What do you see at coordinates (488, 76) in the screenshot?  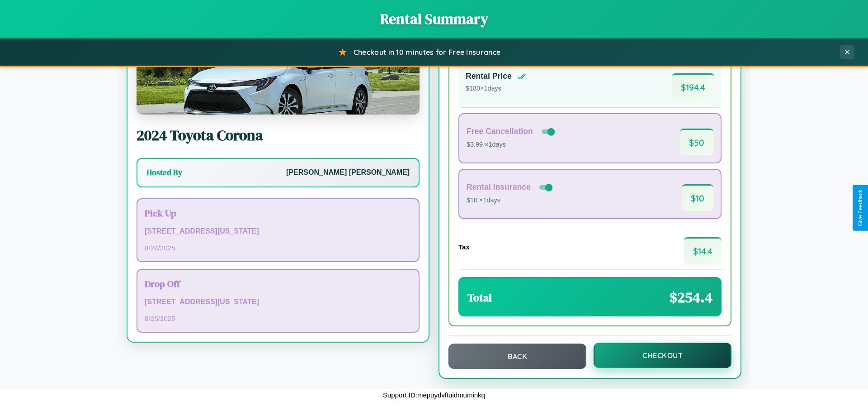 I see `h4: Rental Price` at bounding box center [488, 76].